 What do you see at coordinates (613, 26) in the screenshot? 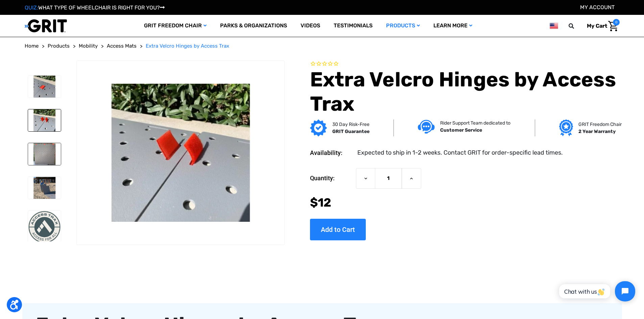
I see `img: Cart` at bounding box center [613, 26].